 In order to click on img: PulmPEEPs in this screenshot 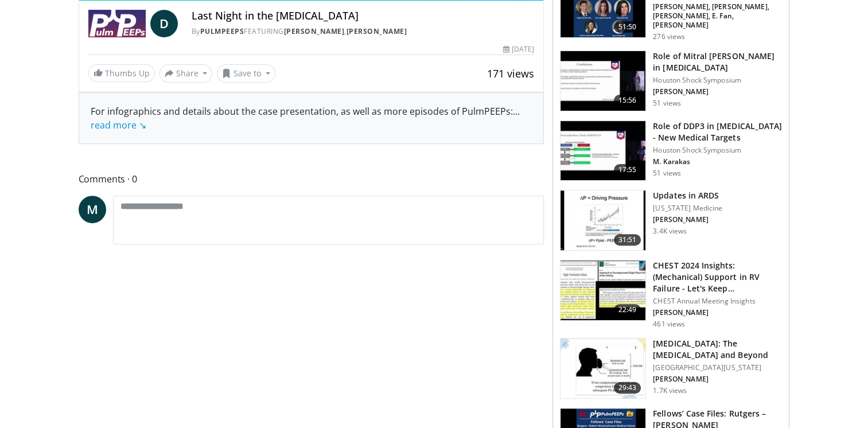, I will do `click(117, 24)`.